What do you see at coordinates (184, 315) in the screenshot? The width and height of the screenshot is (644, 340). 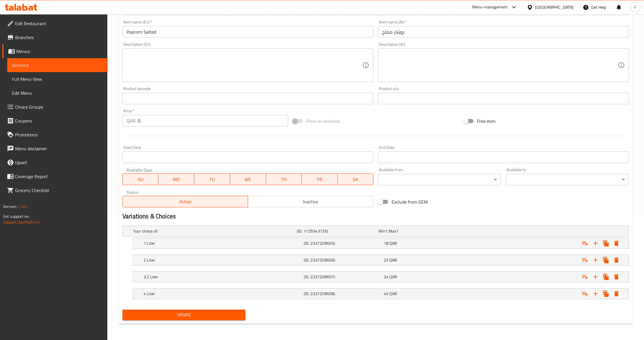 I see `span: Update` at bounding box center [184, 315].